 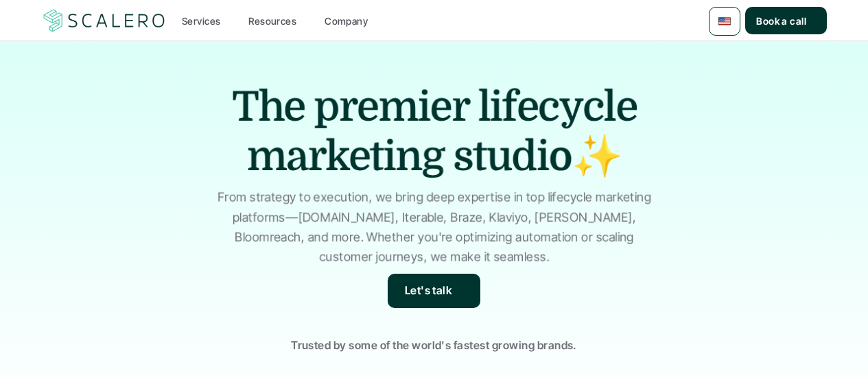 I want to click on p: Let's talk, so click(x=429, y=291).